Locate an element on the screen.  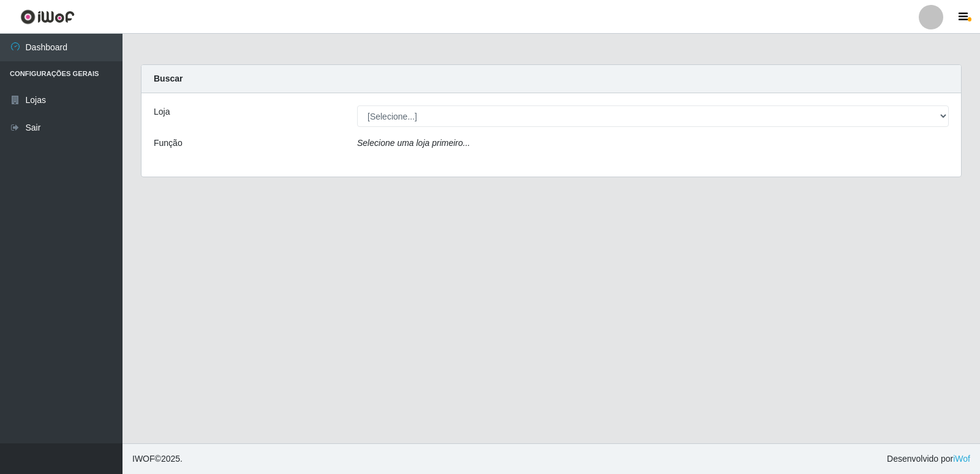
span: IWOF is located at coordinates (143, 459).